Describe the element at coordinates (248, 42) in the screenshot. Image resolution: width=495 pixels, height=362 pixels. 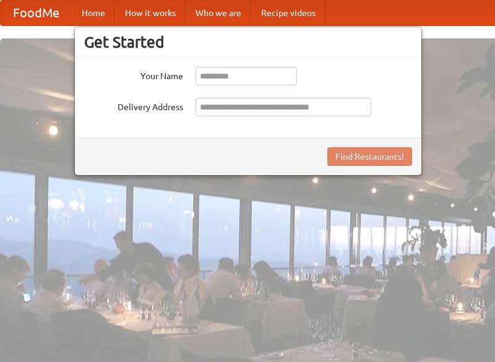
I see `h3: Get Started` at that location.